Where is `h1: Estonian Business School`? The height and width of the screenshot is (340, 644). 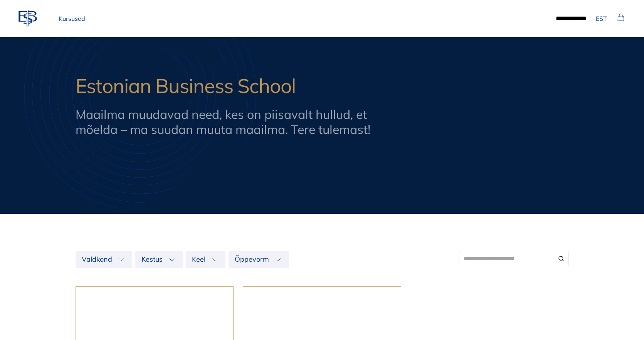
h1: Estonian Business School is located at coordinates (323, 86).